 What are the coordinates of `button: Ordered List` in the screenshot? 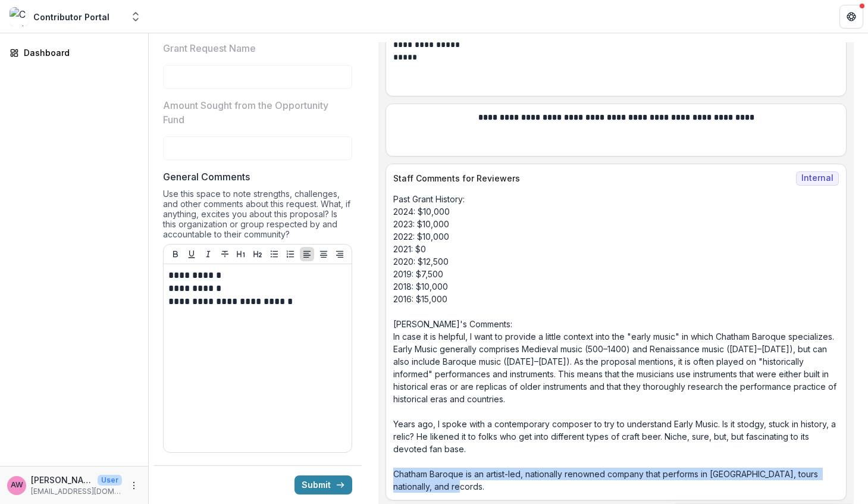 It's located at (290, 255).